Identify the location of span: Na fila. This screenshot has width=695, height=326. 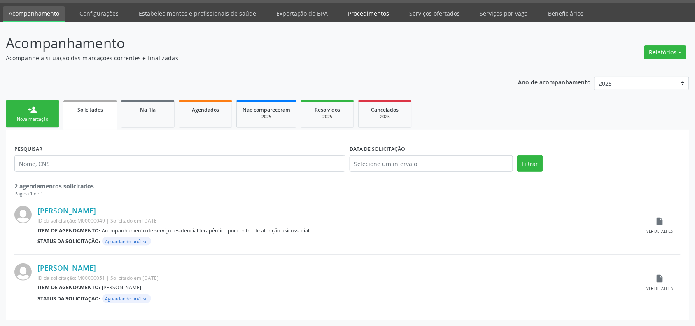
(148, 110).